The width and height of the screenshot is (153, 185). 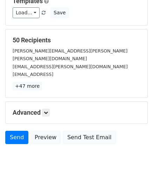 What do you see at coordinates (27, 86) in the screenshot?
I see `a: +47 more` at bounding box center [27, 86].